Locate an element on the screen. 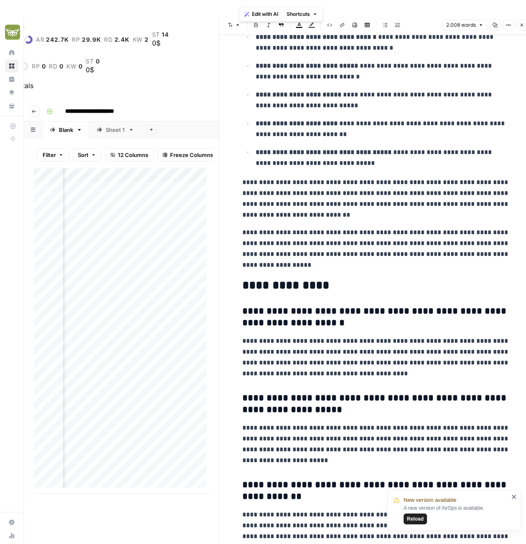 This screenshot has height=544, width=526. button: Filter is located at coordinates (53, 155).